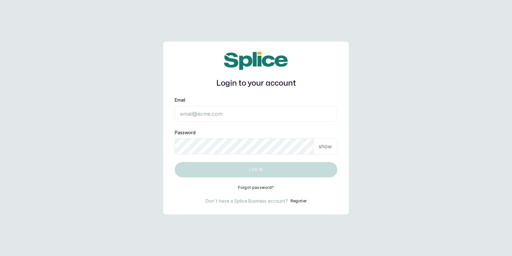 Image resolution: width=512 pixels, height=256 pixels. I want to click on input: email@acme.com, so click(256, 114).